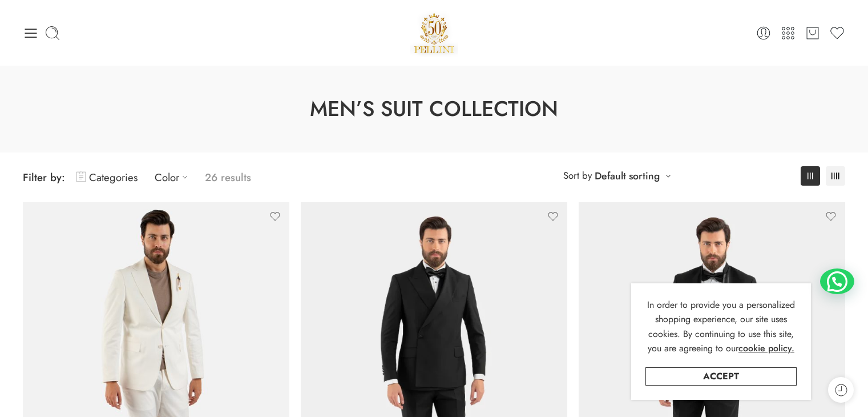 This screenshot has width=868, height=417. I want to click on a: Login / Register, so click(764, 33).